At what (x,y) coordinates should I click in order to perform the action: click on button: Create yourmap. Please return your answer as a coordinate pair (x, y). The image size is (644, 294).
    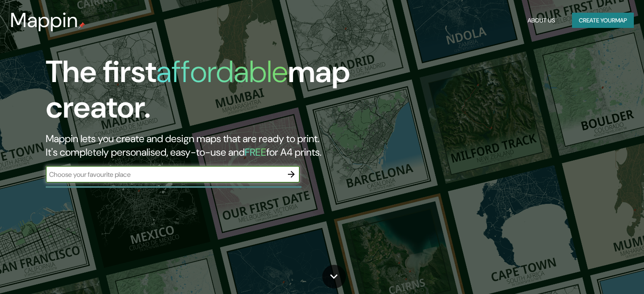
    Looking at the image, I should click on (603, 20).